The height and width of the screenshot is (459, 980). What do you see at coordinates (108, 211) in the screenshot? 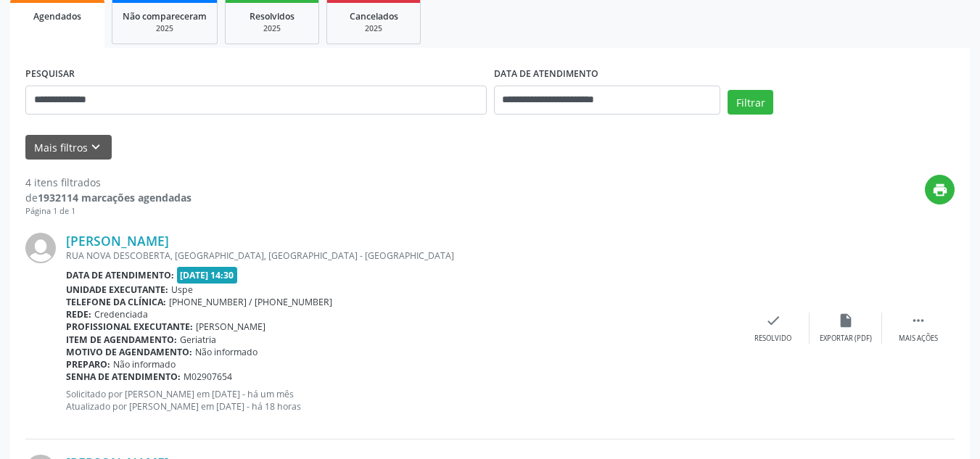
I see `div: Página 1 de 1` at bounding box center [108, 211].